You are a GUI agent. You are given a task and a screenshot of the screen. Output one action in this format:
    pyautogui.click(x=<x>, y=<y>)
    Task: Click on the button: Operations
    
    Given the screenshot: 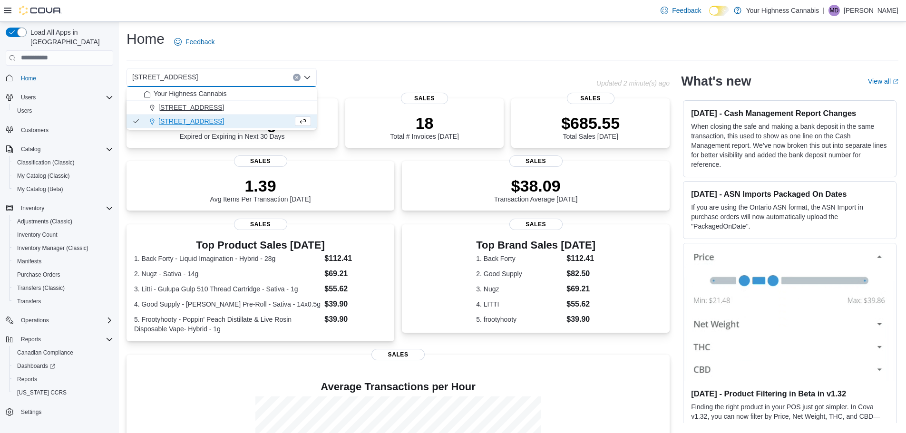 What is the action you would take?
    pyautogui.click(x=35, y=320)
    